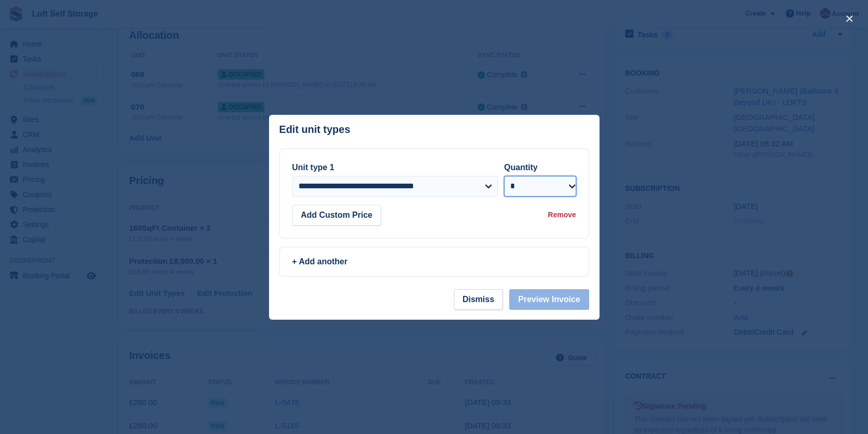  What do you see at coordinates (520, 167) in the screenshot?
I see `label: Quantity` at bounding box center [520, 167].